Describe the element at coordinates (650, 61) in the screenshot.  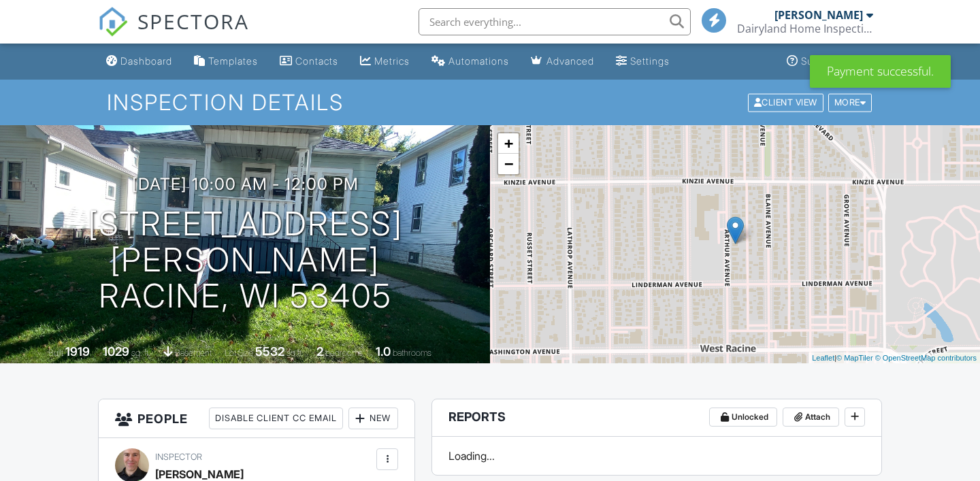
I see `div: Settings` at that location.